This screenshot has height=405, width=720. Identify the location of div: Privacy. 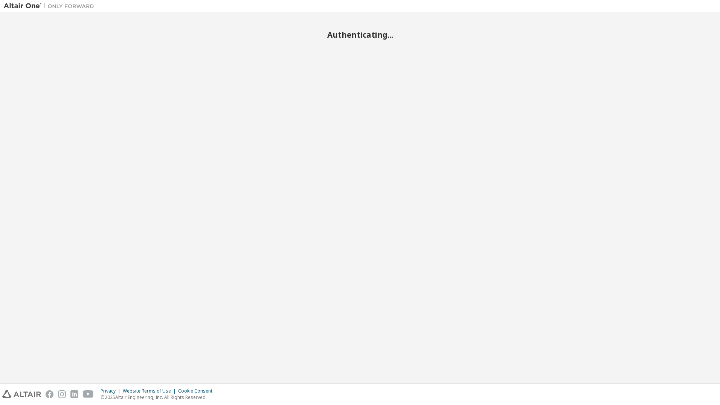
(112, 391).